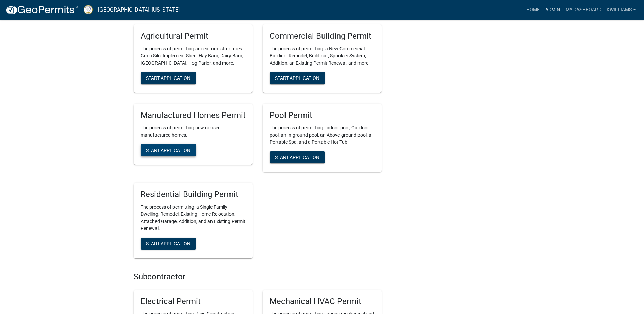  Describe the element at coordinates (193, 301) in the screenshot. I see `h5: Electrical Permit` at that location.